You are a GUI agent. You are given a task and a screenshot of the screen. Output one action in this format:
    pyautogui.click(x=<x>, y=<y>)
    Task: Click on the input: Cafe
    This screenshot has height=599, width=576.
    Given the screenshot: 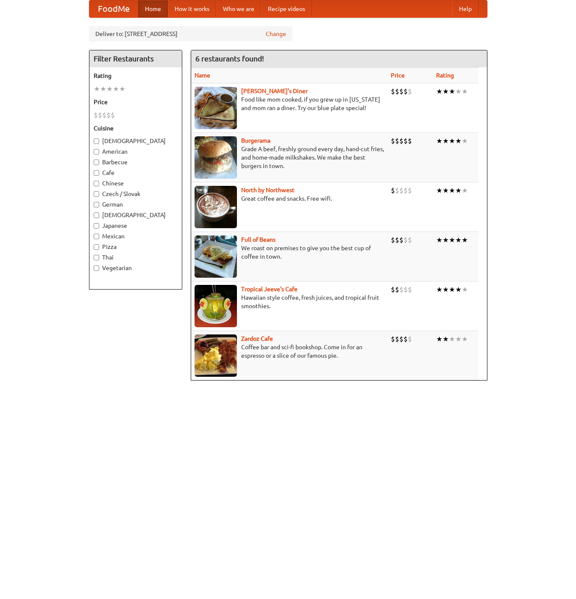 What is the action you would take?
    pyautogui.click(x=96, y=173)
    